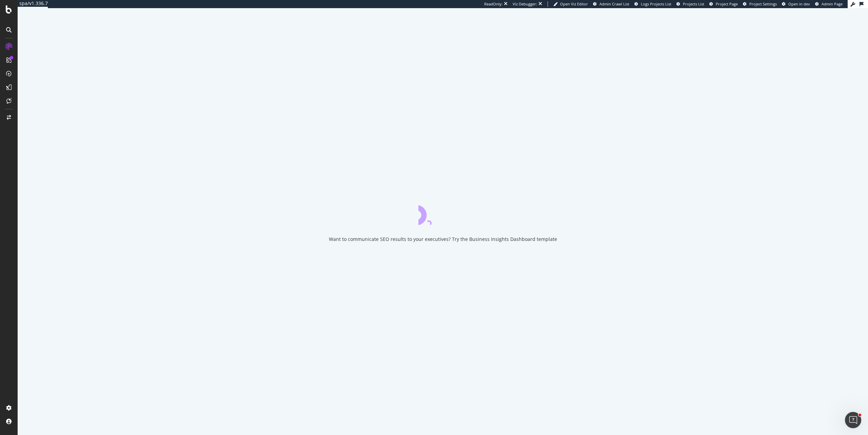  I want to click on div: animation, so click(443, 213).